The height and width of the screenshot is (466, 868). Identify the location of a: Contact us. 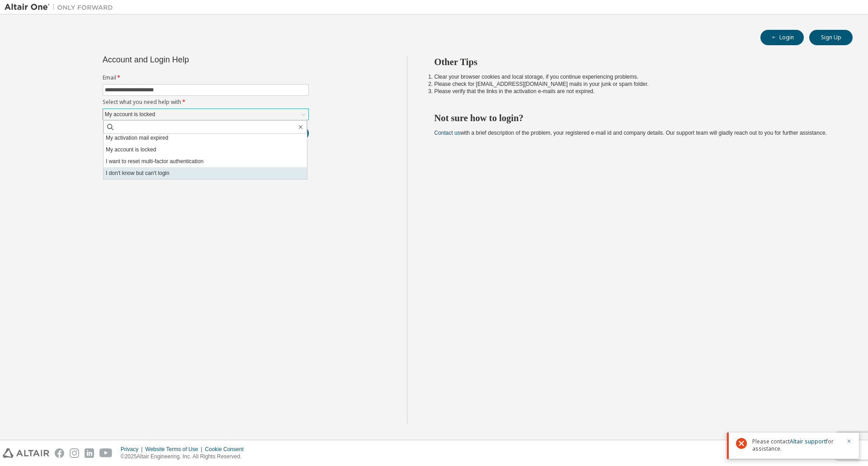
(447, 133).